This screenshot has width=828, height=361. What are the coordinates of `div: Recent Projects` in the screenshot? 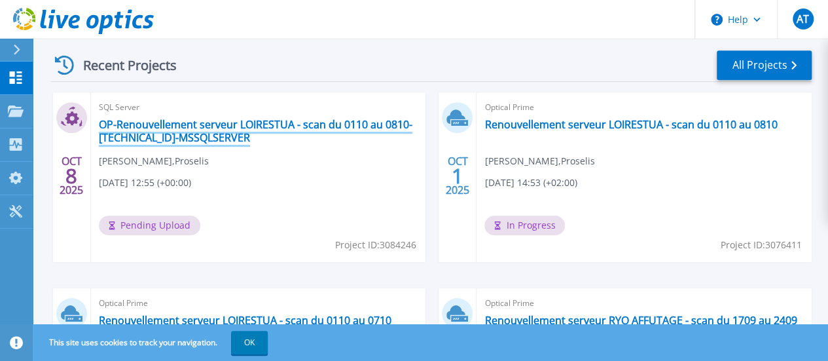 It's located at (122, 65).